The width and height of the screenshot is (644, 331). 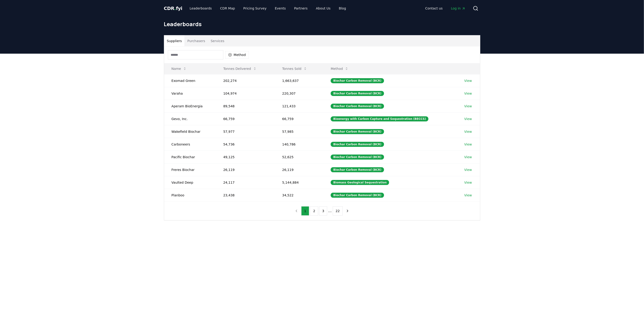 I want to click on td: 121,433, so click(x=299, y=106).